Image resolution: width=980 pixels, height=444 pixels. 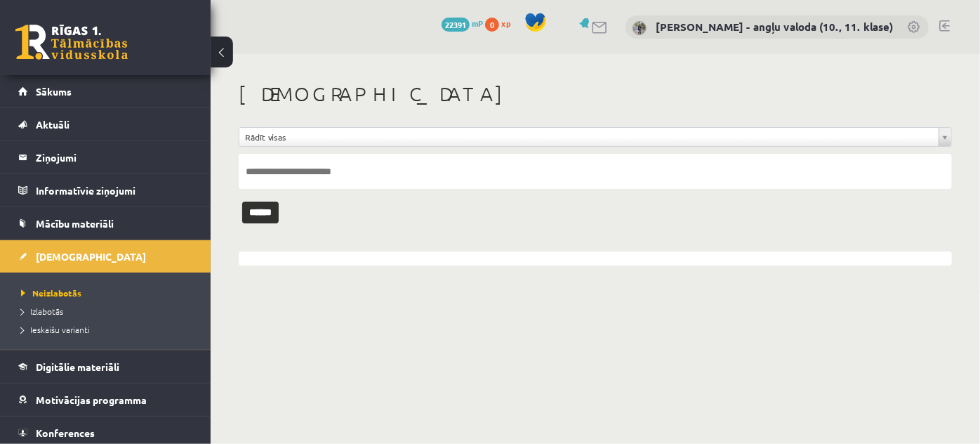 I want to click on span: Sākums, so click(x=53, y=91).